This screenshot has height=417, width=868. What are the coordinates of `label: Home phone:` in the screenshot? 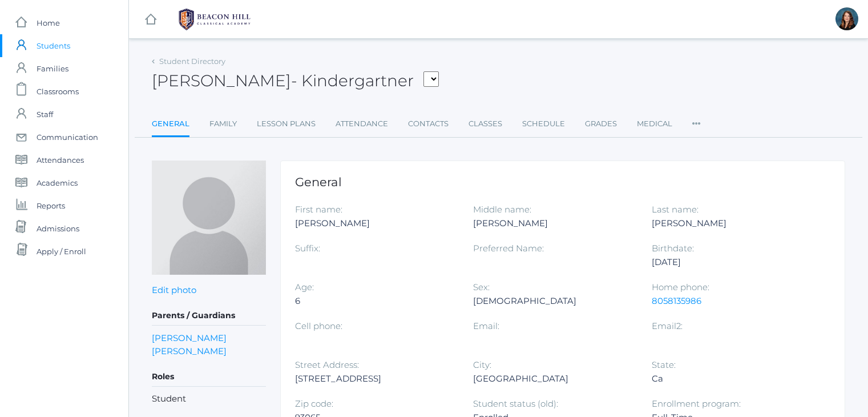 It's located at (681, 287).